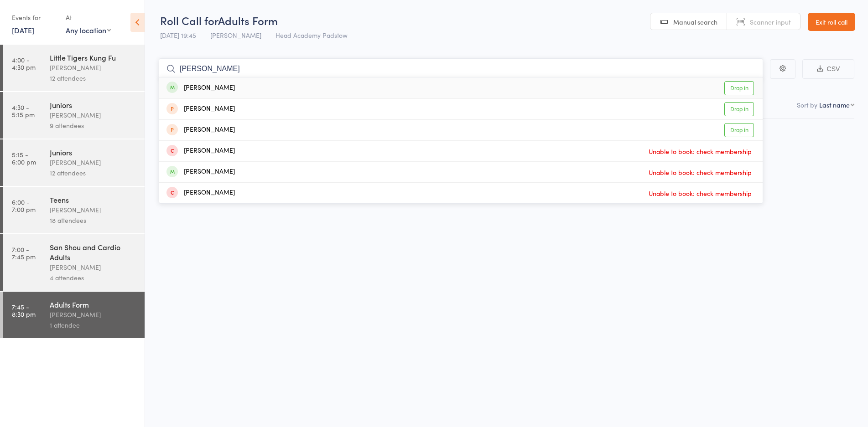  Describe the element at coordinates (34, 18) in the screenshot. I see `div: Events for` at that location.